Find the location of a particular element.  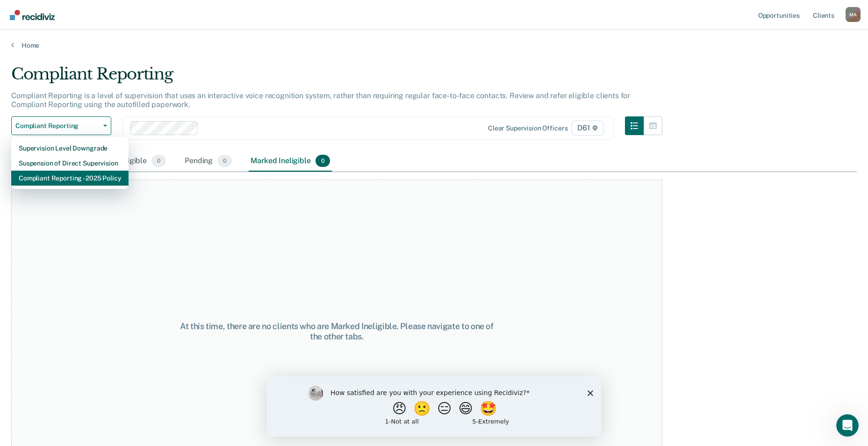

img: Profile image for Kim is located at coordinates (49, 17).